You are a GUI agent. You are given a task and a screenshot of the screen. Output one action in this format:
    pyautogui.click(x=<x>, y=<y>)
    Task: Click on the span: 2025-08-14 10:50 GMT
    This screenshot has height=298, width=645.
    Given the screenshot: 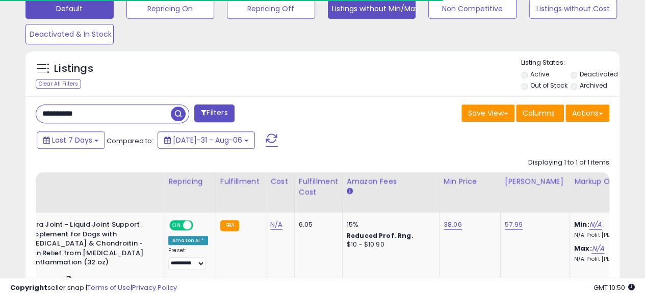 What is the action you would take?
    pyautogui.click(x=614, y=288)
    